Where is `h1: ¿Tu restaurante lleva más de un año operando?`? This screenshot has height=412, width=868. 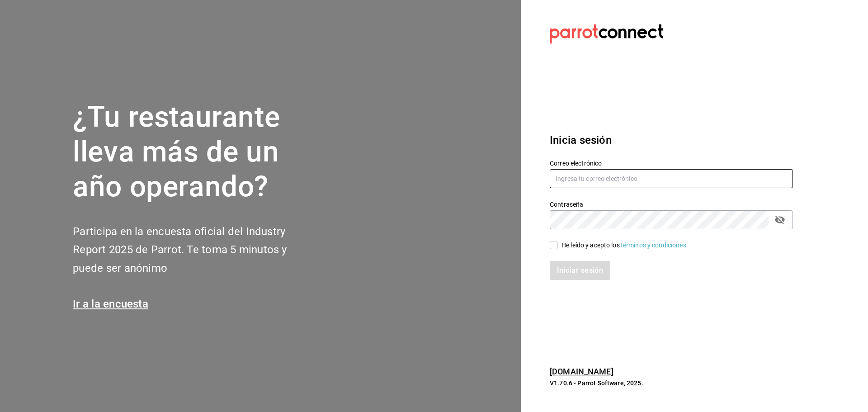 h1: ¿Tu restaurante lleva más de un año operando? is located at coordinates (195, 152).